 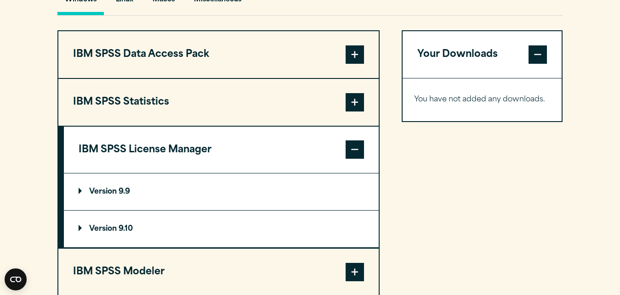 What do you see at coordinates (482, 100) in the screenshot?
I see `p: You have not added any downloads.` at bounding box center [482, 100].